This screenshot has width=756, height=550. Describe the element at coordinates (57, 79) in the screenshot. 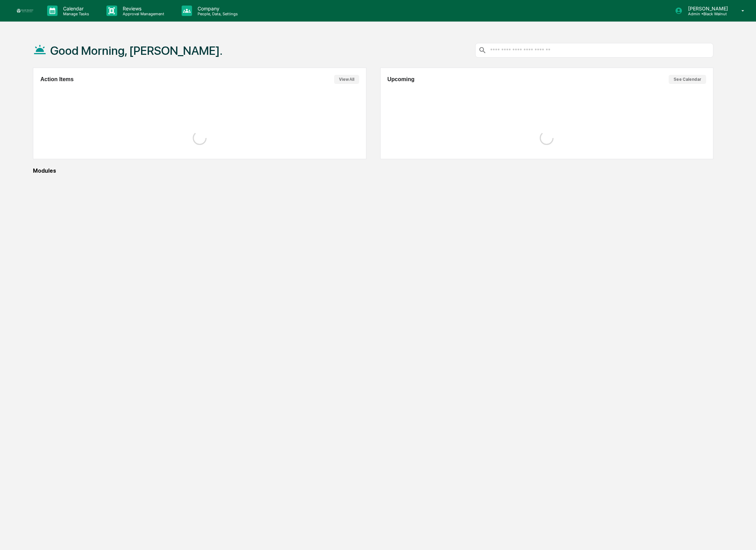

I see `h2: Action Items` at that location.